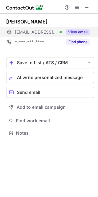 This screenshot has width=98, height=197. Describe the element at coordinates (54, 133) in the screenshot. I see `span: Notes` at that location.